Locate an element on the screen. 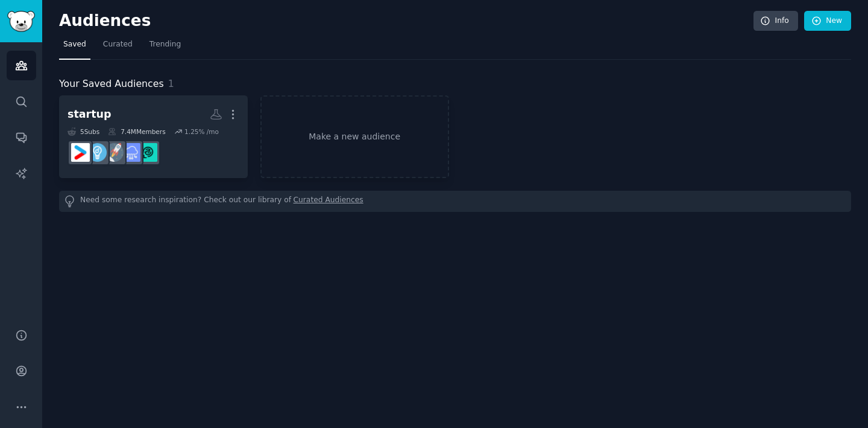  a: Curated is located at coordinates (117, 47).